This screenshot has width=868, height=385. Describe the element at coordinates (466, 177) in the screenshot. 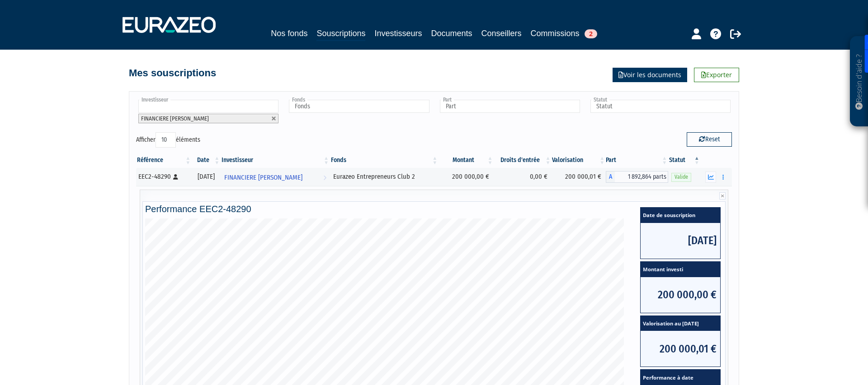

I see `td: 200 000,00 €` at that location.